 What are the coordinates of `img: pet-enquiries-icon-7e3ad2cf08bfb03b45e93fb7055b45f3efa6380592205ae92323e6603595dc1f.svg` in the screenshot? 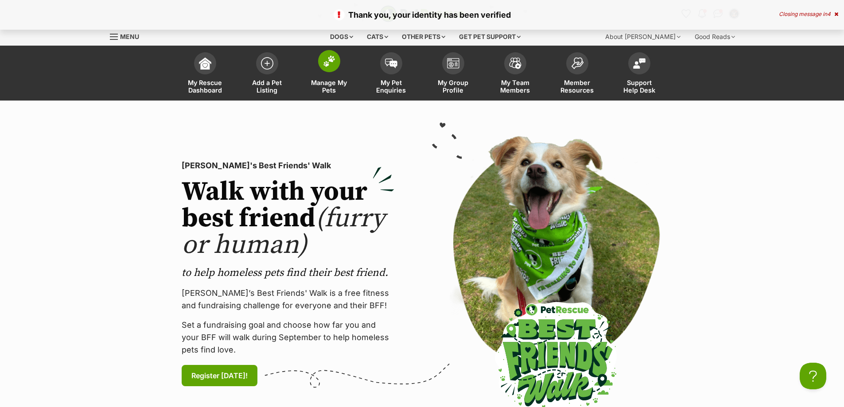 It's located at (391, 63).